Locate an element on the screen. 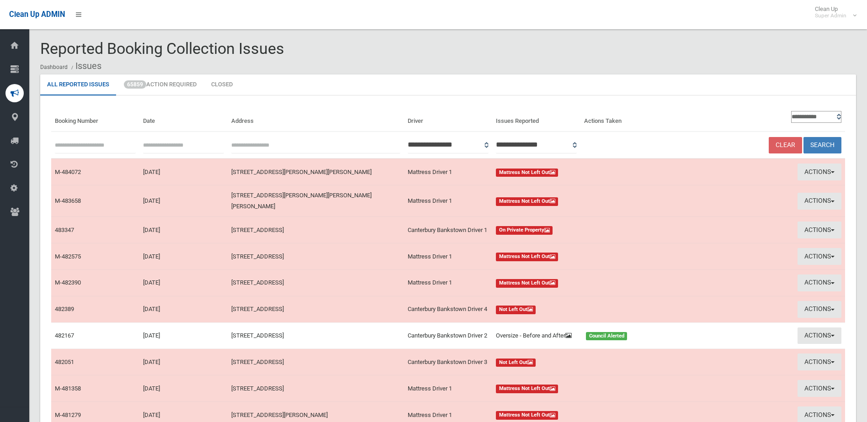  span: Reported Booking Collection Issues is located at coordinates (162, 48).